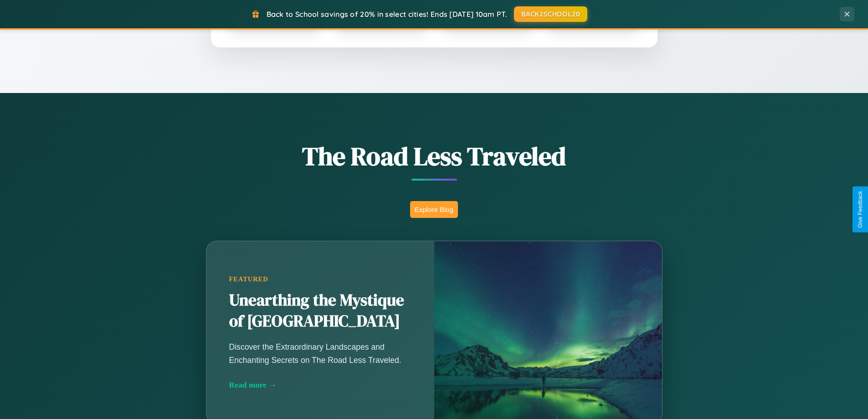 Image resolution: width=868 pixels, height=419 pixels. What do you see at coordinates (550, 14) in the screenshot?
I see `button: BACK2SCHOOL20` at bounding box center [550, 14].